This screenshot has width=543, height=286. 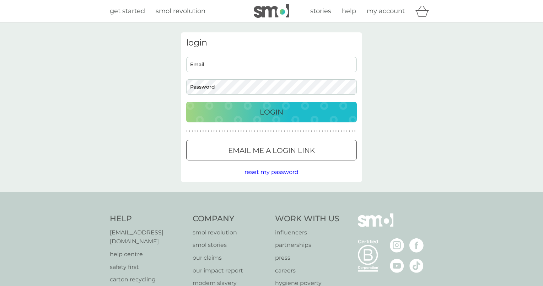 I want to click on p: influencers, so click(x=307, y=232).